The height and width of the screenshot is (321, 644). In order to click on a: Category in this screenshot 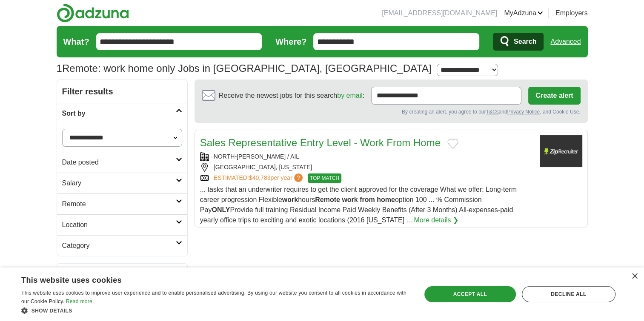, I will do `click(122, 245)`.